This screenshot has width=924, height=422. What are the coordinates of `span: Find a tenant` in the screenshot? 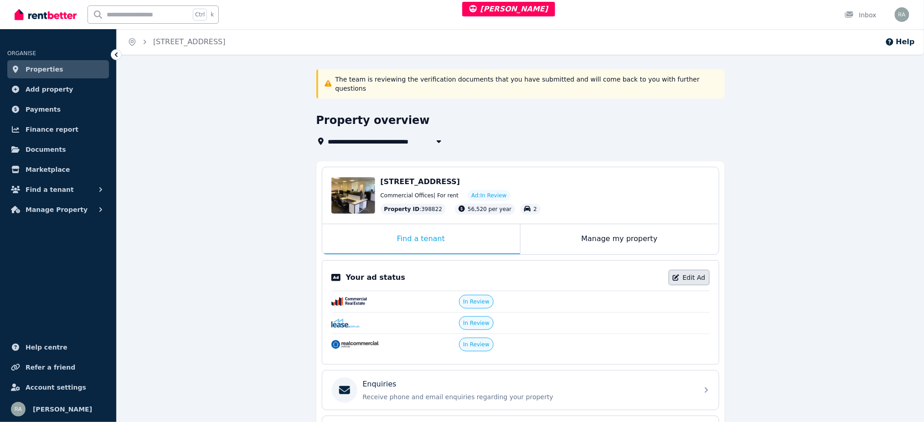 It's located at (50, 190).